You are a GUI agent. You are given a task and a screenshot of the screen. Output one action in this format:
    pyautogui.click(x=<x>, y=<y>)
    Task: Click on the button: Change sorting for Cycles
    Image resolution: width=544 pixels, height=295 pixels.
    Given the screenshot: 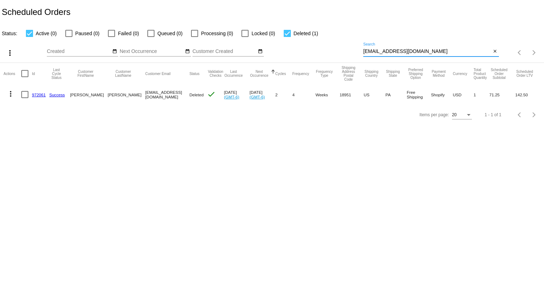 What is the action you would take?
    pyautogui.click(x=281, y=74)
    